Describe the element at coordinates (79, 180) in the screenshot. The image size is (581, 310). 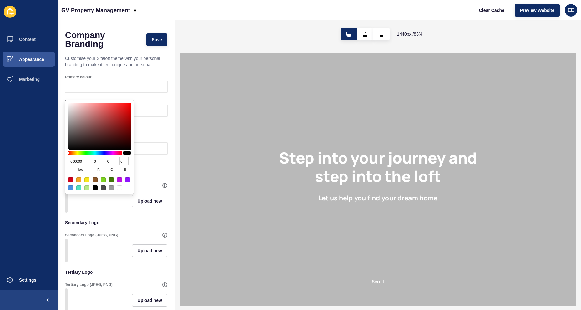
I see `div: #F5A623` at that location.